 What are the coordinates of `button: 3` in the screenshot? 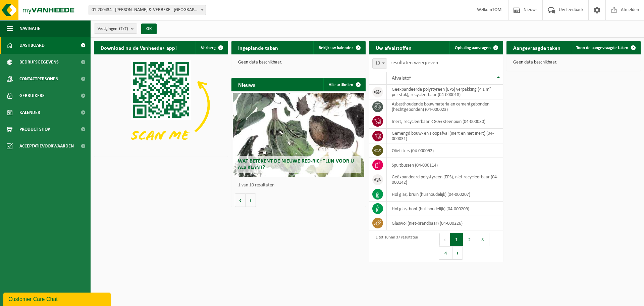 It's located at (483, 240).